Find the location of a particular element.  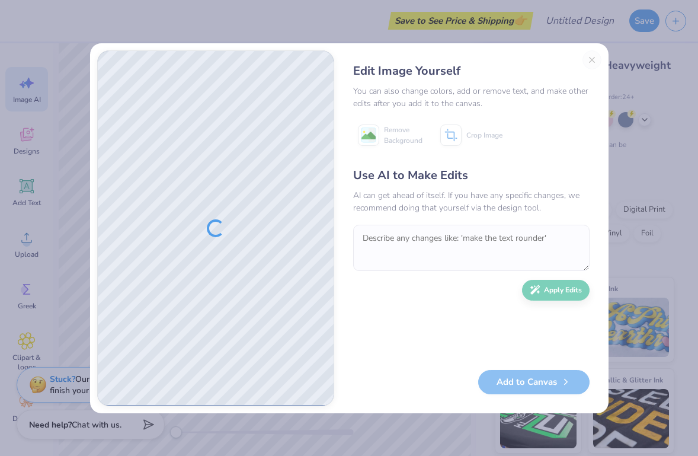

button: Crop Image is located at coordinates (472, 135).